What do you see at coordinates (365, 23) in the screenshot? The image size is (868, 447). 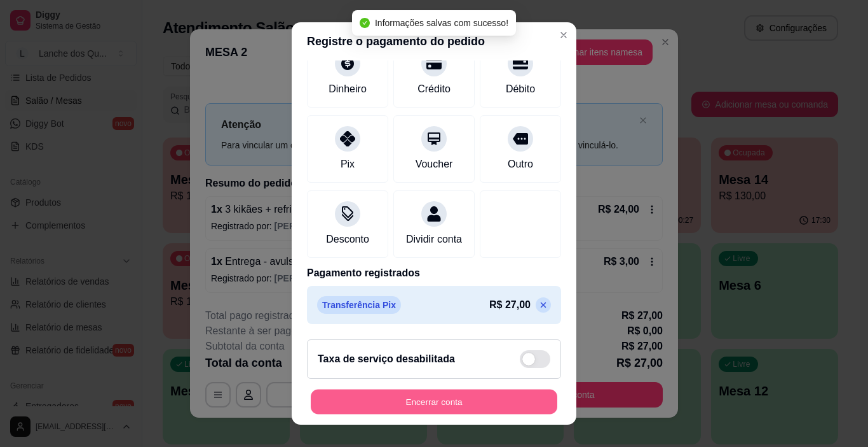 I see `span: check-circle` at bounding box center [365, 23].